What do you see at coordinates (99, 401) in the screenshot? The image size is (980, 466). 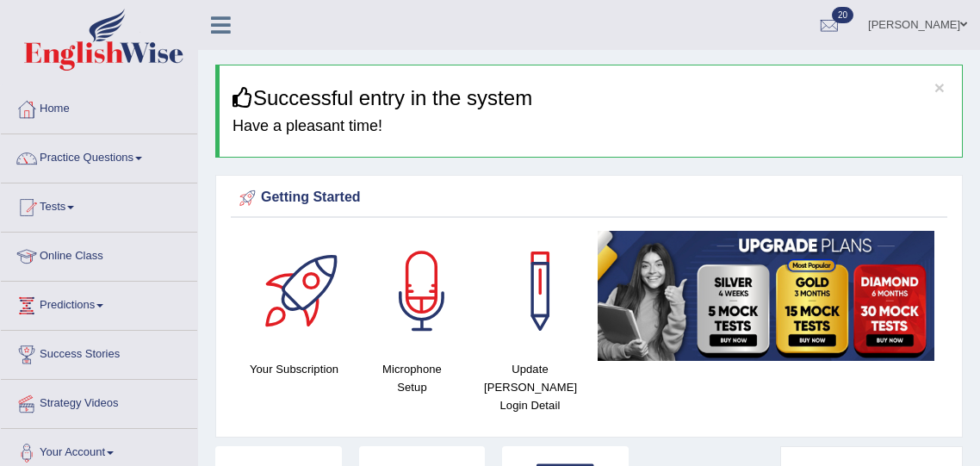 I see `a: Strategy Videos` at bounding box center [99, 401].